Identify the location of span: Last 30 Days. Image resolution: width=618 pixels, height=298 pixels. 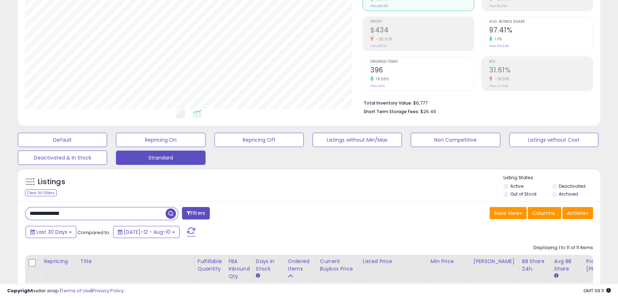
(52, 232).